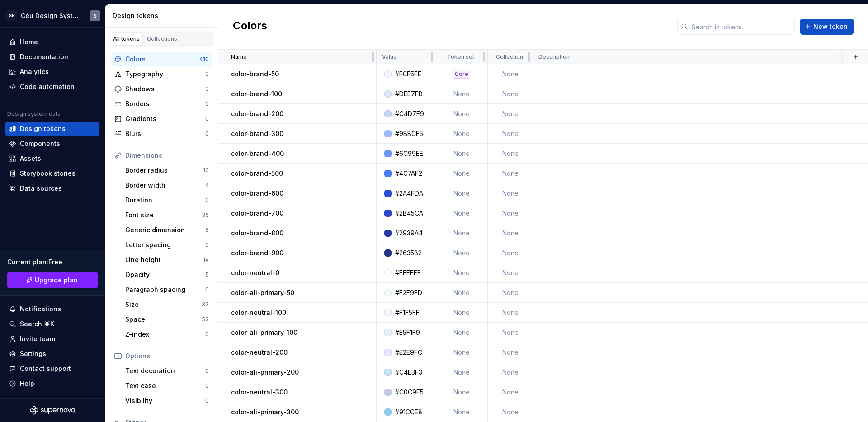 This screenshot has height=422, width=868. I want to click on div: All tokens, so click(126, 39).